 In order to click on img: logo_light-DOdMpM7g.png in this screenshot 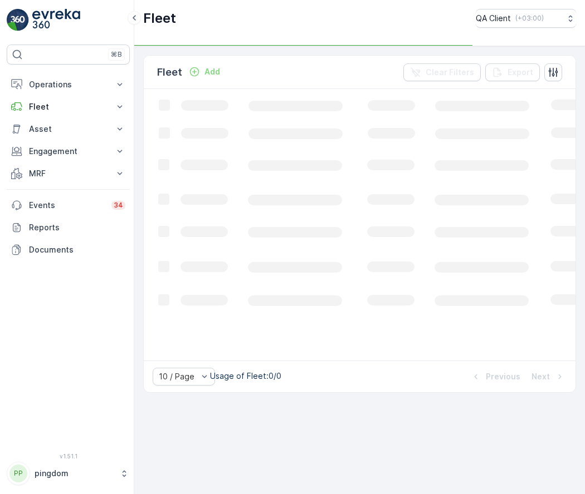, I will do `click(56, 20)`.